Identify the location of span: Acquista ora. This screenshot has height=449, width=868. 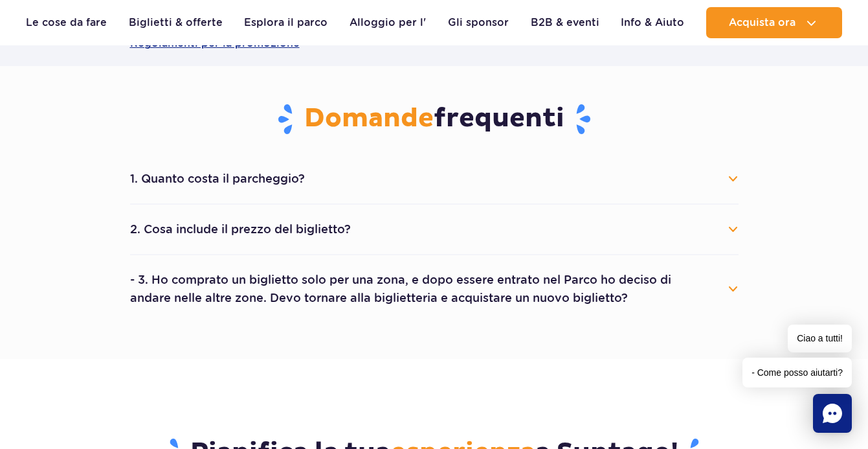
(762, 23).